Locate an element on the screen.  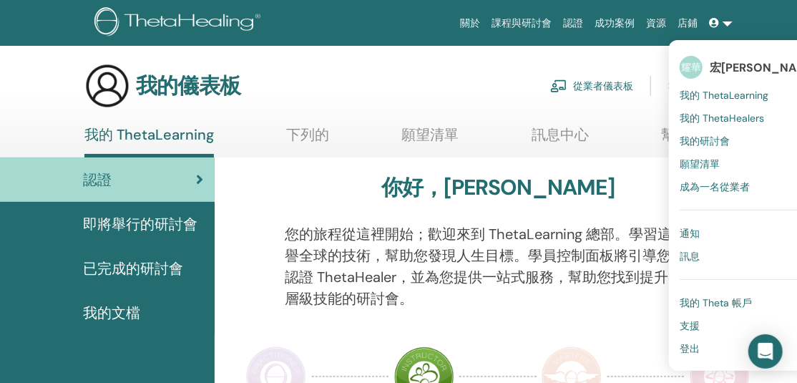
a: 我的 ThetaLearning is located at coordinates (149, 142).